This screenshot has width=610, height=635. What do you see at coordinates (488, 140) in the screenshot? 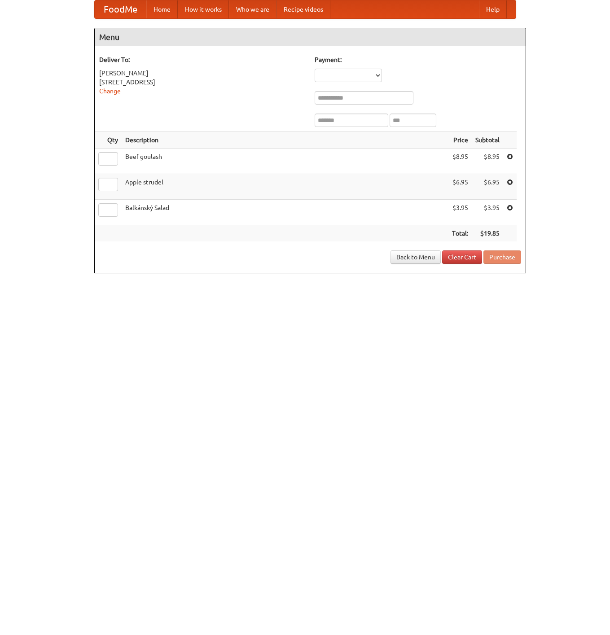
I see `th: Subtotal` at bounding box center [488, 140].